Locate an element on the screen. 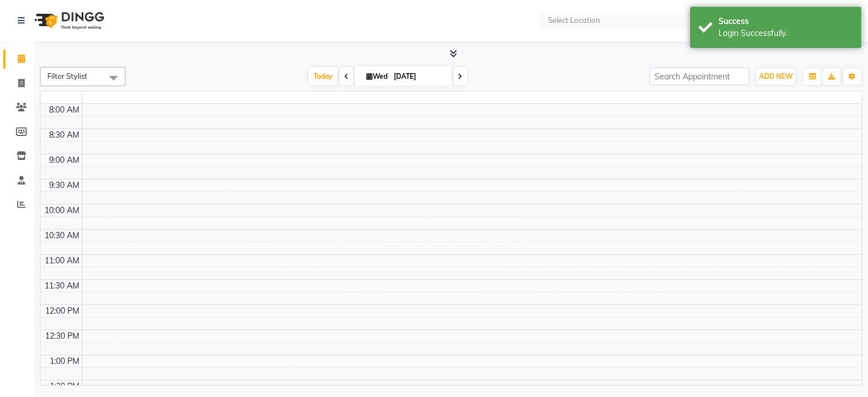  div: 8:30 AM is located at coordinates (64, 135).